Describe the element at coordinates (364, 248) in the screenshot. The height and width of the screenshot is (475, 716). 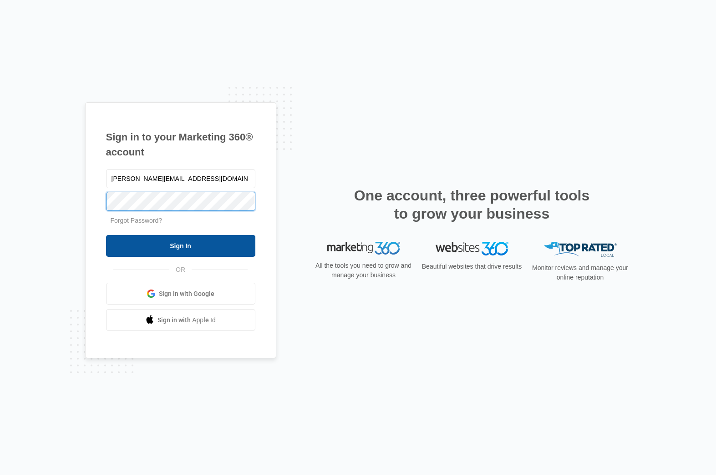
I see `img: Marketing 360` at that location.